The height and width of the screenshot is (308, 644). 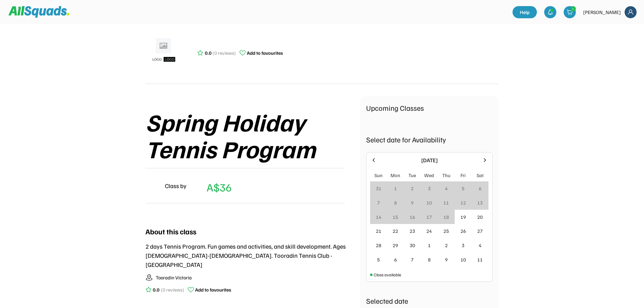 I want to click on div: 19, so click(x=463, y=217).